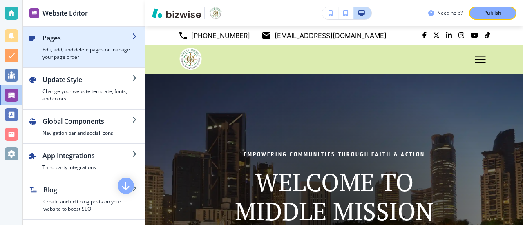 This screenshot has width=523, height=225. Describe the element at coordinates (176, 13) in the screenshot. I see `img: Bizwise Logo` at that location.